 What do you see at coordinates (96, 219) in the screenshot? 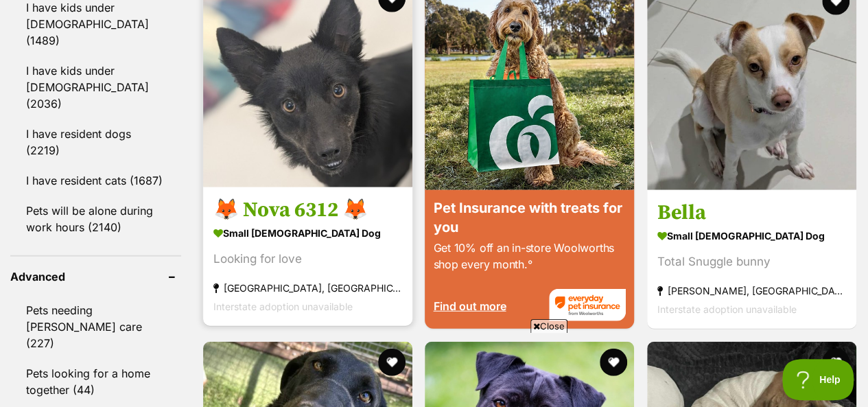
I see `a: Pets will be alone during work hours (2140)` at bounding box center [96, 219].